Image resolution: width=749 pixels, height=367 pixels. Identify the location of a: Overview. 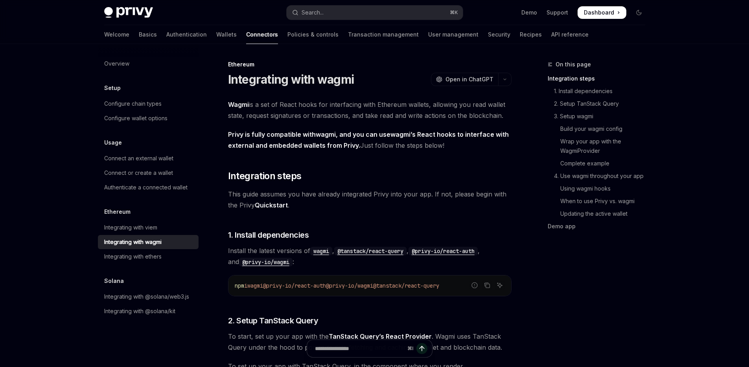
(148, 64).